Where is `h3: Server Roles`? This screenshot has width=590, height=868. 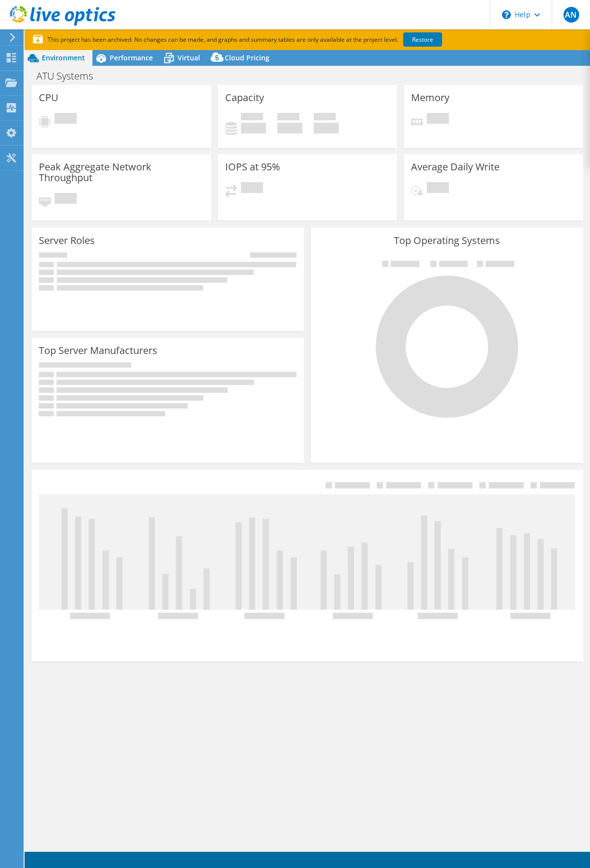
h3: Server Roles is located at coordinates (67, 241).